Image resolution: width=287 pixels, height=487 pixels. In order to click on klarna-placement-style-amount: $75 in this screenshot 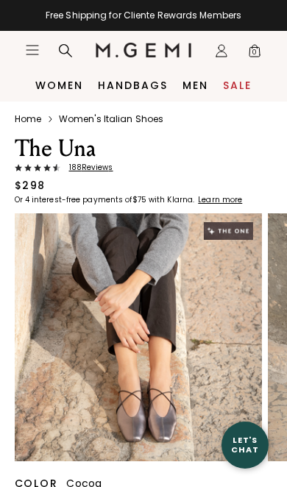, I will do `click(139, 200)`.